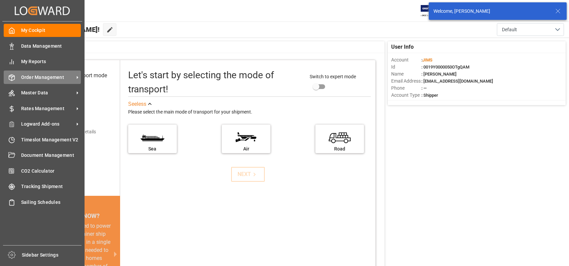 The image size is (569, 266). I want to click on a: Sailing Schedules, so click(42, 202).